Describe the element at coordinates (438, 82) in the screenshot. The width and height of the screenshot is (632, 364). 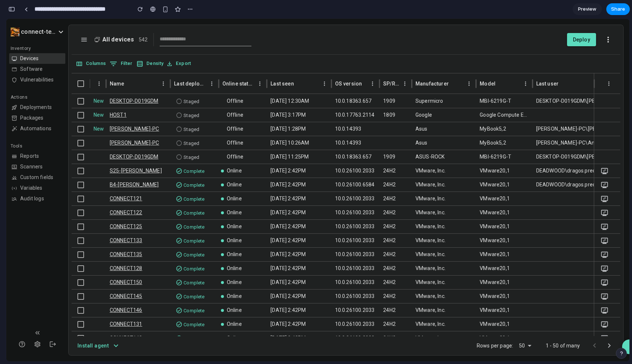
I see `div: Supermicro` at that location.